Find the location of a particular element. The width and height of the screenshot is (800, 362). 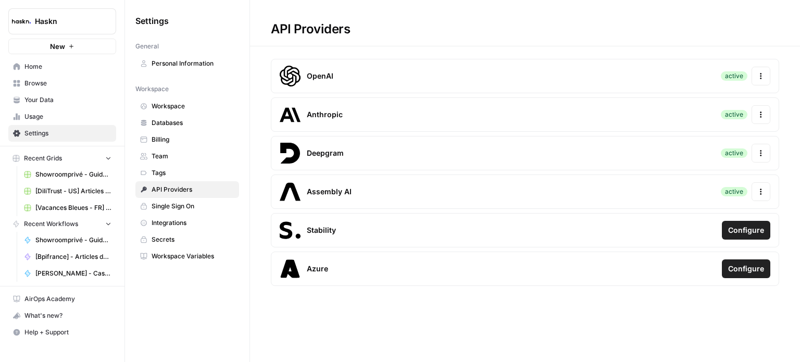

span: Recent Grids is located at coordinates (43, 158).